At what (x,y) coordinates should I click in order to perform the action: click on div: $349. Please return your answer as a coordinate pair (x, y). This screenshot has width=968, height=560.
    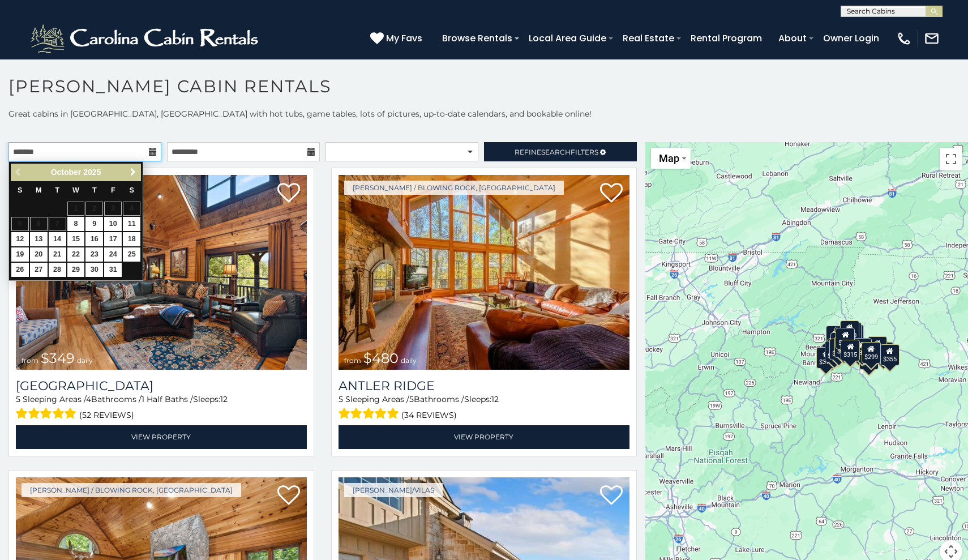
    Looking at the image, I should click on (845, 339).